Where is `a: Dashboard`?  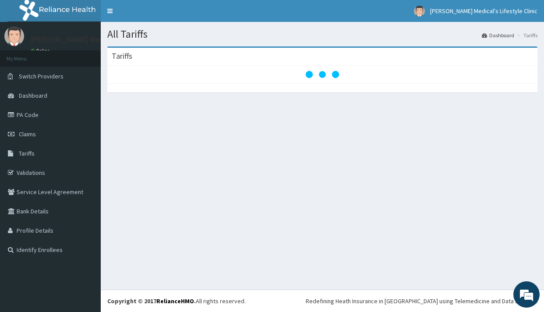 a: Dashboard is located at coordinates (498, 35).